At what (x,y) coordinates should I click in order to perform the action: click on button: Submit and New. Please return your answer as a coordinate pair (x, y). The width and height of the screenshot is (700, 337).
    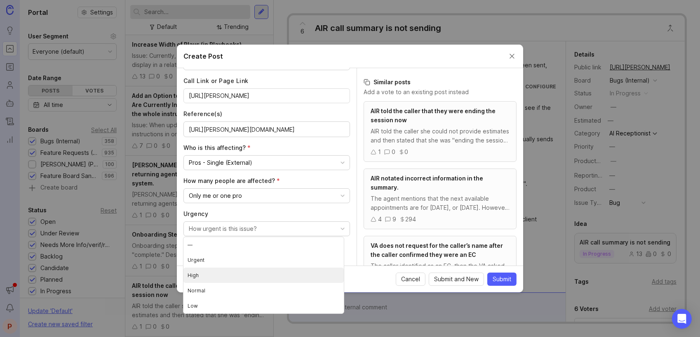
    Looking at the image, I should click on (457, 279).